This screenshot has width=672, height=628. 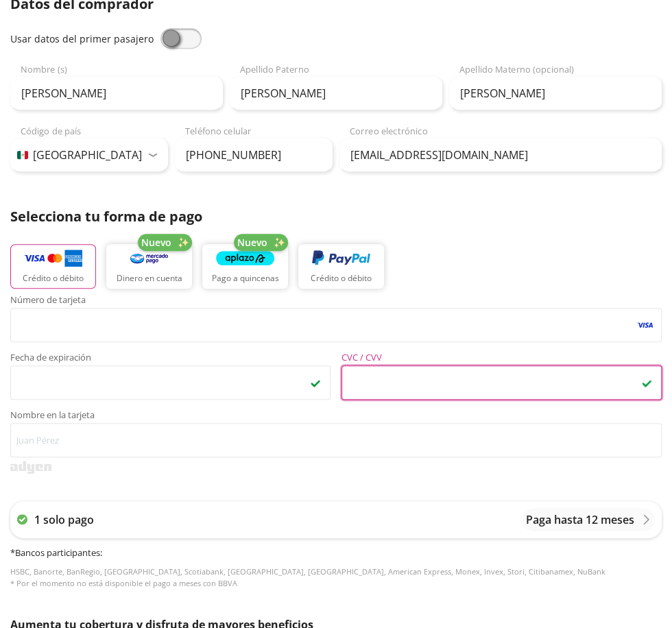 What do you see at coordinates (31, 467) in the screenshot?
I see `img: svg+xml;base64,PD94bWwgdmVyc2lvbj0iMS4wIiBlbmNvZGluZz0iVVRGLTgiPz4KPHN2ZyB3aWR0aD0iMzk2cHgiIGhlaW...` at bounding box center [31, 467].